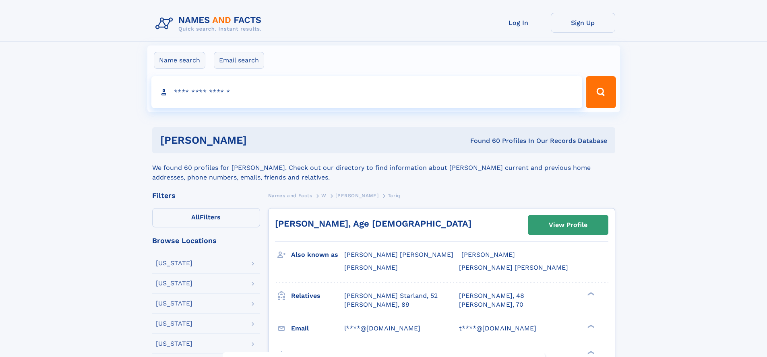  I want to click on button: Search Button, so click(601, 92).